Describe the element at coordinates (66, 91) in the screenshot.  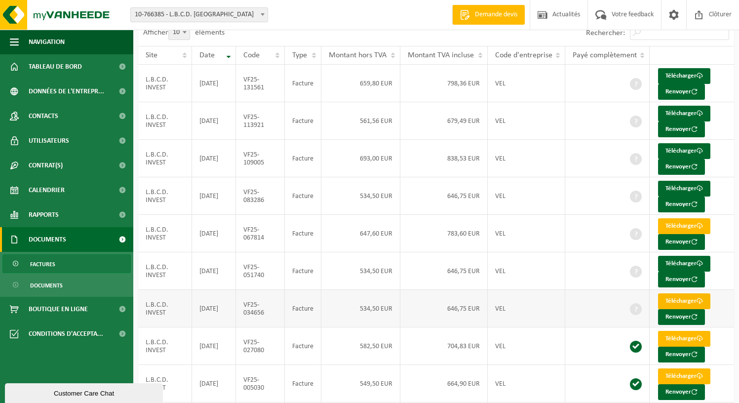
I see `span: Données de l'entrepr...` at that location.